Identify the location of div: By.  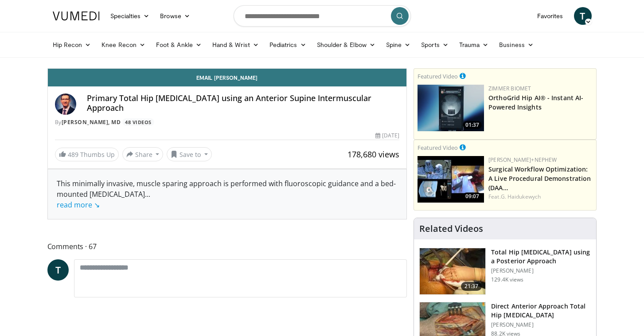
(227, 122).